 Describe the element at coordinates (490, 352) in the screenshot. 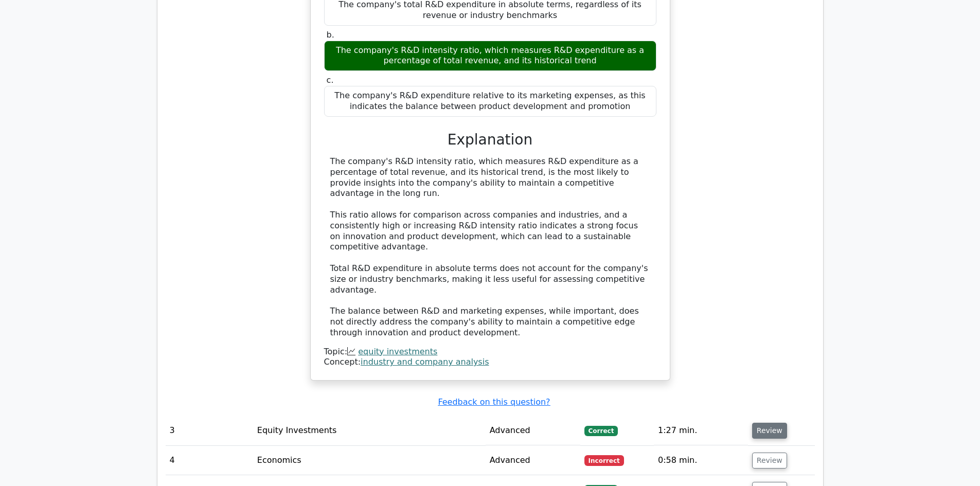

I see `div: Topic:` at that location.